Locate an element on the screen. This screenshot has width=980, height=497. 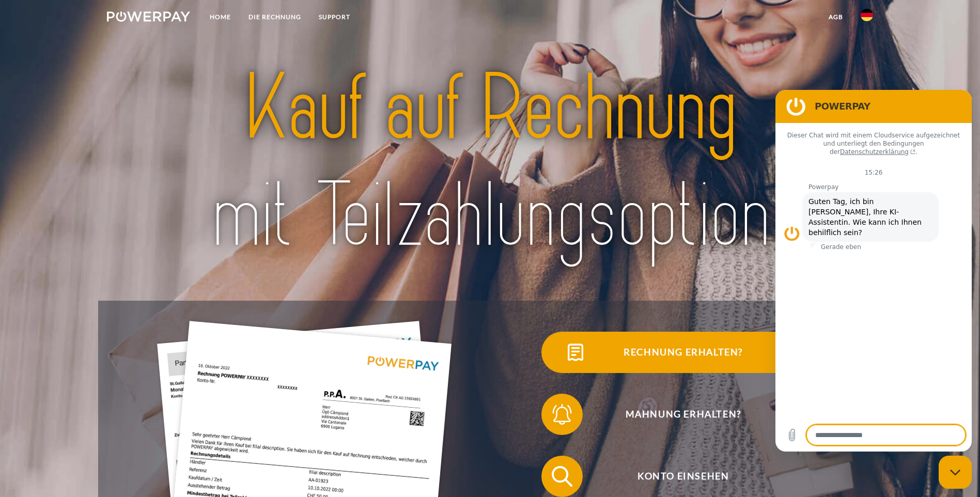
img: qb_search.svg is located at coordinates (562, 476).